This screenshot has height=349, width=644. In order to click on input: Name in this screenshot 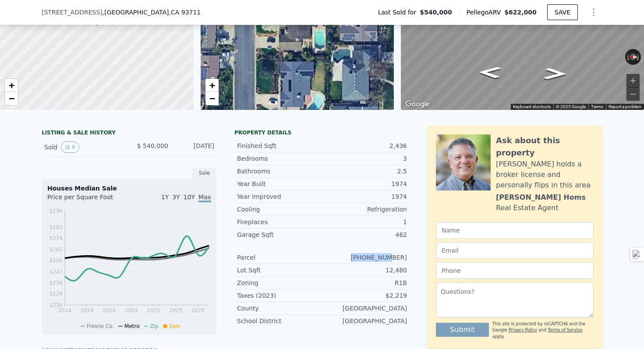, I will do `click(515, 231)`.